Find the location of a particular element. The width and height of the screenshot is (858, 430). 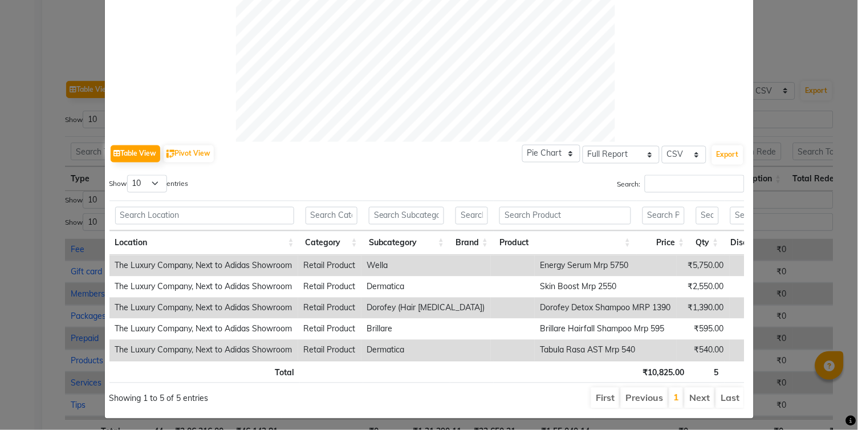

button: Export is located at coordinates (727, 155).